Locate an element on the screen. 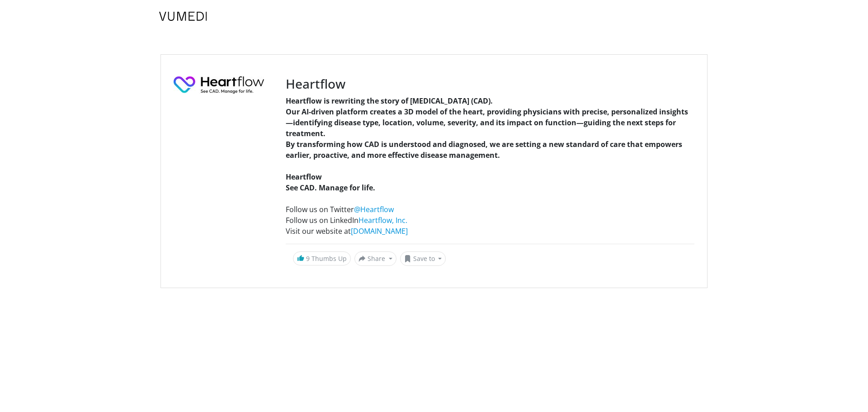  strong: See CAD. Manage for life. is located at coordinates (330, 188).